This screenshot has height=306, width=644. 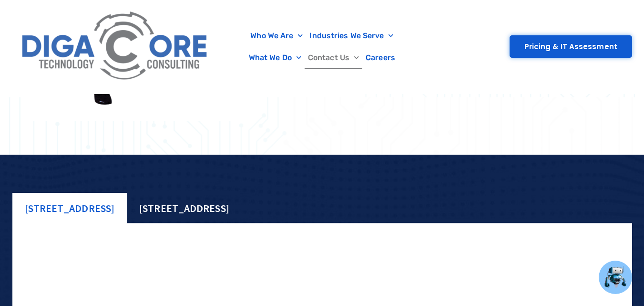 I want to click on a: Contact Us, so click(x=333, y=58).